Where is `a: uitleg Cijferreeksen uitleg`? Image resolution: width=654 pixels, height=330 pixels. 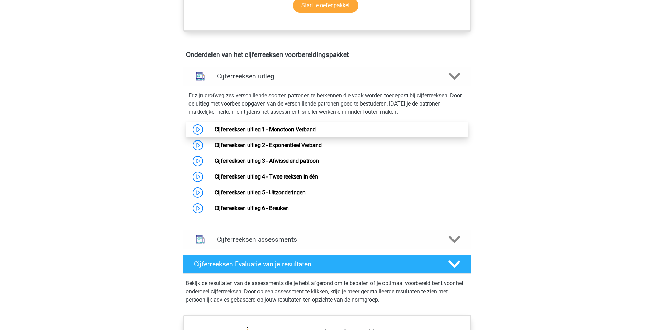
a: uitleg Cijferreeksen uitleg is located at coordinates (327, 77).